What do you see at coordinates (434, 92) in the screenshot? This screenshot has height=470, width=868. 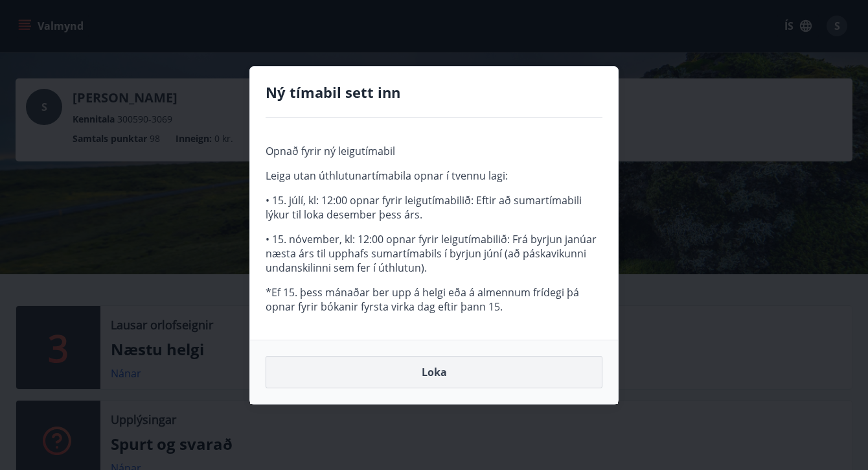 I see `h4: Ný tímabil sett inn` at bounding box center [434, 92].